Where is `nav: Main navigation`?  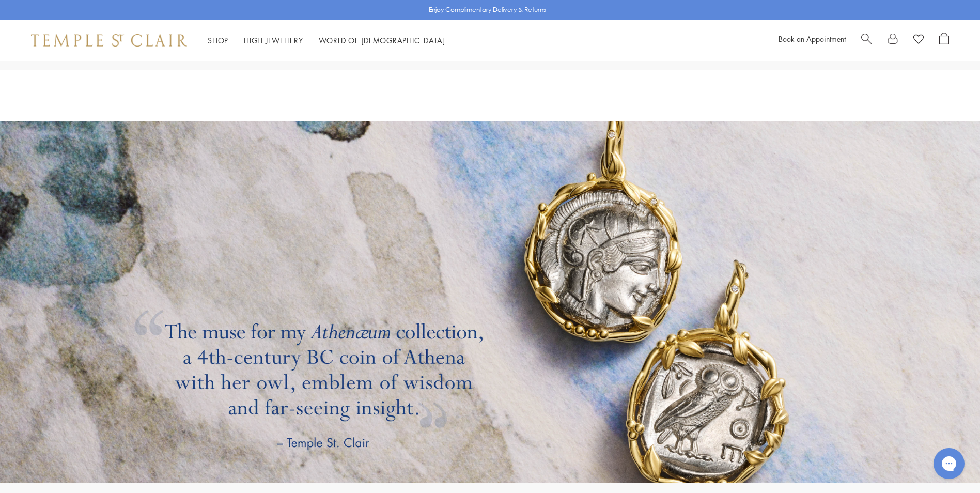
nav: Main navigation is located at coordinates (327, 40).